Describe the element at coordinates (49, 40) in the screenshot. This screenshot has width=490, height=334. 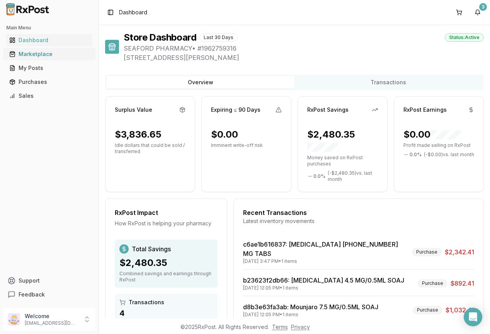
I see `div: Dashboard` at that location.